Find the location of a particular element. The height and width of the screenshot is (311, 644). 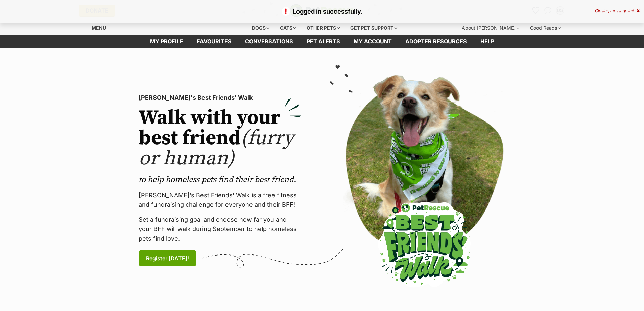

a: My profile is located at coordinates (167, 41).